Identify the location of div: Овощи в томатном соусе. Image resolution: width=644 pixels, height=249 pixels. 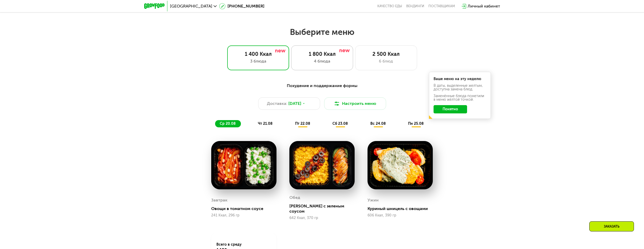
(246, 208).